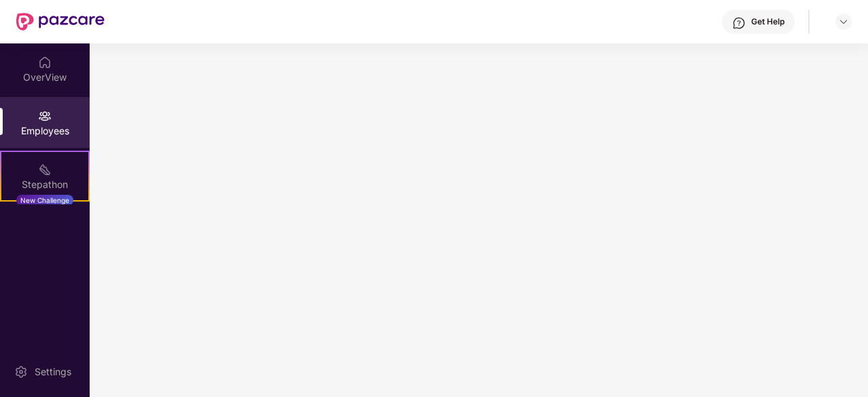 The height and width of the screenshot is (397, 868). What do you see at coordinates (44, 184) in the screenshot?
I see `div: Stepathon` at bounding box center [44, 184].